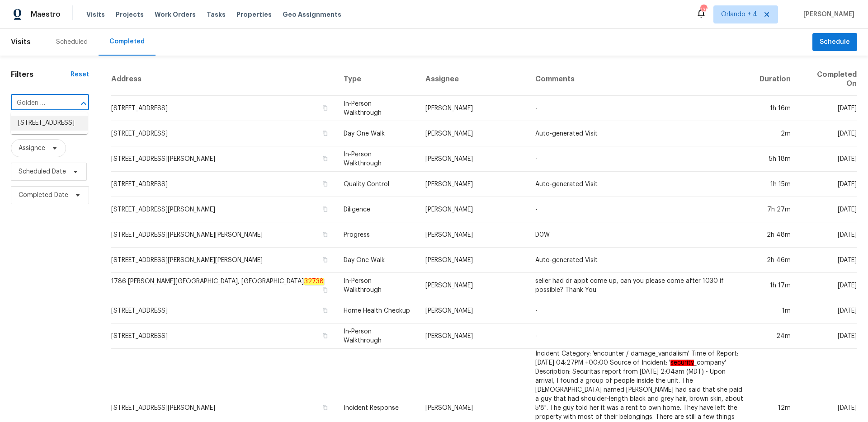 This screenshot has width=868, height=422. I want to click on td: seller had dr appt come up, can you please come after 1030 if possible? Thank You, so click(640, 285).